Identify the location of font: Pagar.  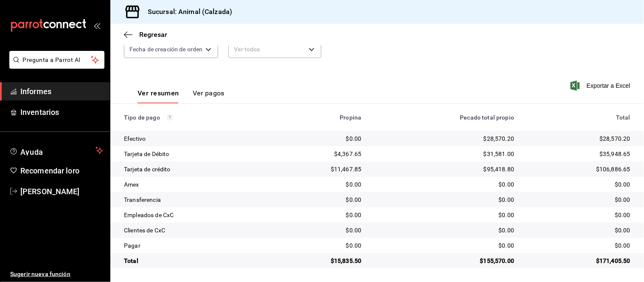
(132, 246).